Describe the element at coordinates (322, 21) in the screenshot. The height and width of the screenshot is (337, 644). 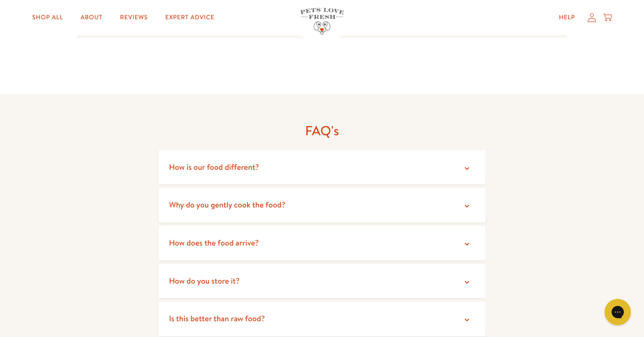
I see `img: Pets Love Fresh` at that location.